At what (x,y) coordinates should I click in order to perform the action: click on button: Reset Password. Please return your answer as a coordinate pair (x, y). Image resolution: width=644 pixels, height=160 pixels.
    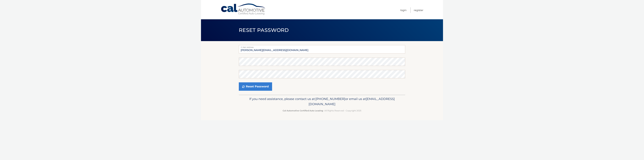
    Looking at the image, I should click on (255, 86).